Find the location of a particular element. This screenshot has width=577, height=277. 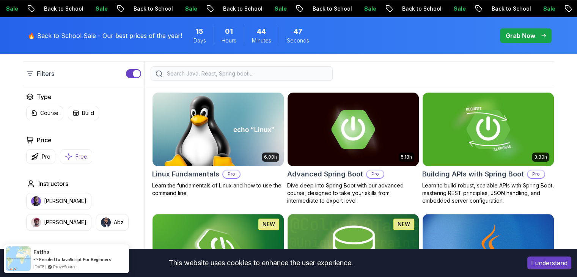

h2: Instructors is located at coordinates (53, 183).